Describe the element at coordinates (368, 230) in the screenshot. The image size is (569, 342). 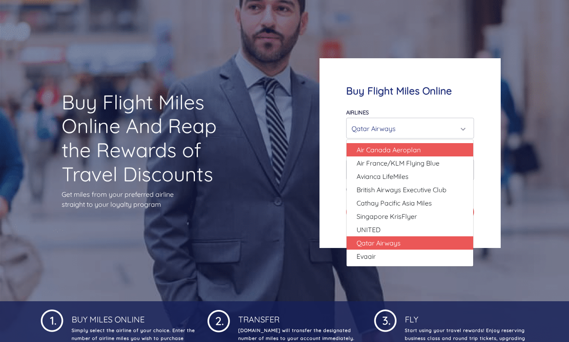
I see `span: UNITED` at that location.